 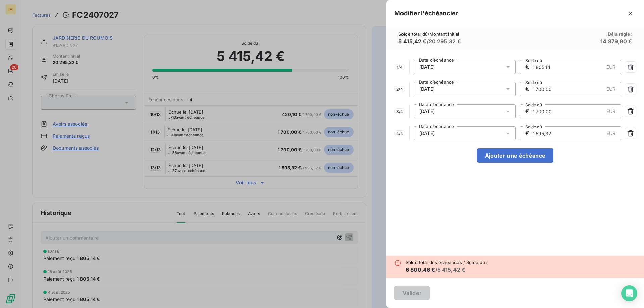 I want to click on span: 2 / 4, so click(x=399, y=89).